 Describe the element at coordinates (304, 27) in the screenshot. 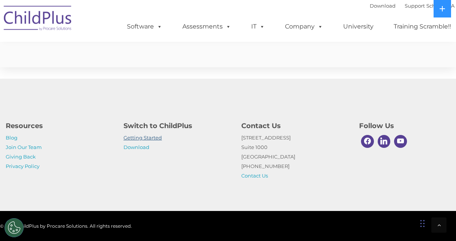

I see `a: Company` at that location.